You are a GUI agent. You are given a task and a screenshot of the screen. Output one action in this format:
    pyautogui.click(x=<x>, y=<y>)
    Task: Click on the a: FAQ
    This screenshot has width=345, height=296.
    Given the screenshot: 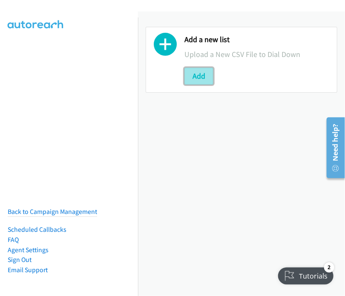 What is the action you would take?
    pyautogui.click(x=13, y=240)
    